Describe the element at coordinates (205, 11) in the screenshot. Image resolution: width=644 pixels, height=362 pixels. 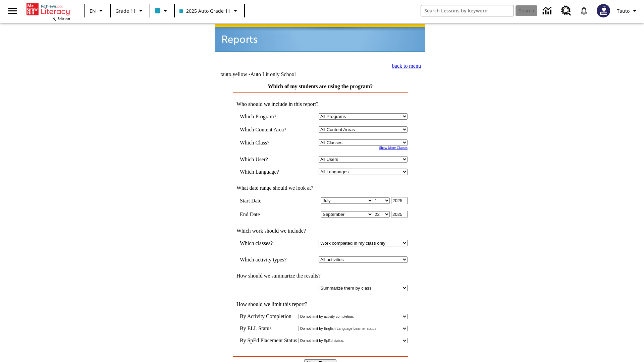
I see `span: 2025 Auto Grade 11` at that location.